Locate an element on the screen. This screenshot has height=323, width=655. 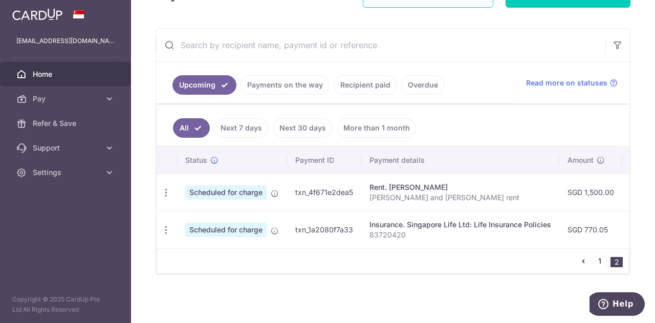
span: Amount is located at coordinates (581, 160).